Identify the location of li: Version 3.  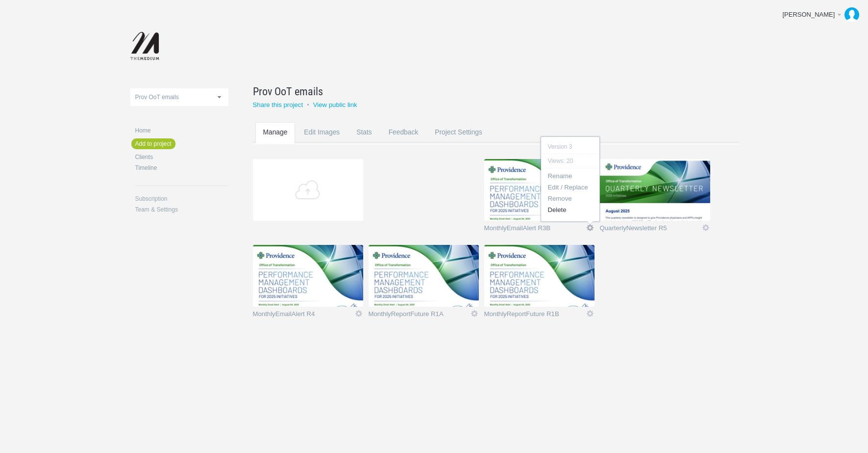
(570, 148).